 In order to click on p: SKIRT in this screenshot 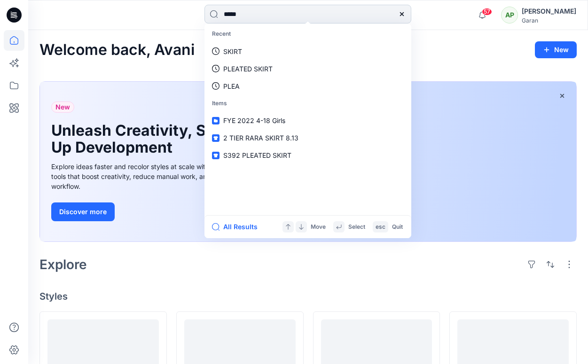, I will do `click(233, 51)`.